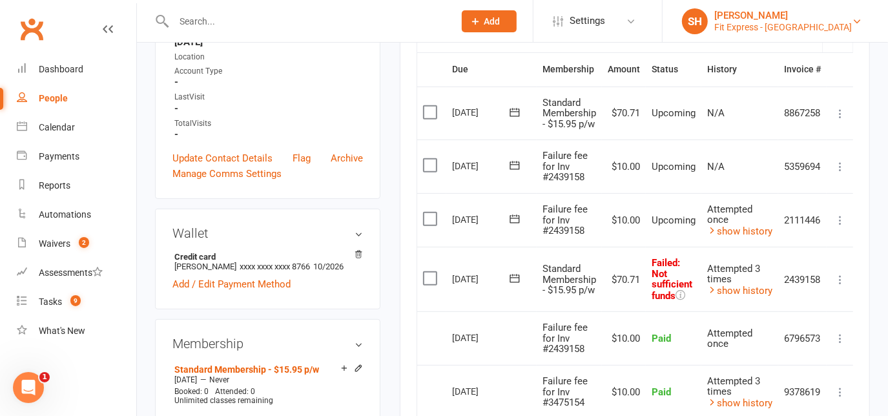 The height and width of the screenshot is (416, 888). I want to click on span: Settings, so click(587, 21).